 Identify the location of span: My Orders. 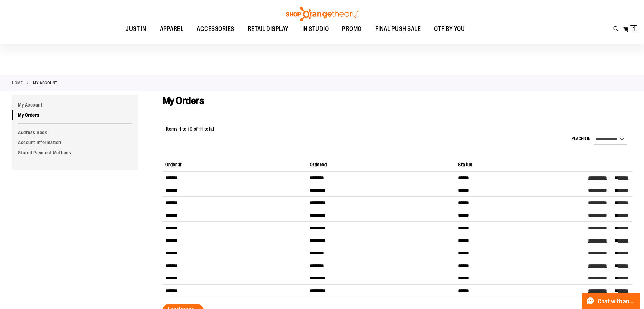
(183, 100).